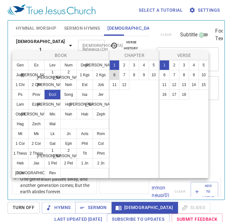 The height and width of the screenshot is (222, 237). I want to click on button: Num, so click(69, 65).